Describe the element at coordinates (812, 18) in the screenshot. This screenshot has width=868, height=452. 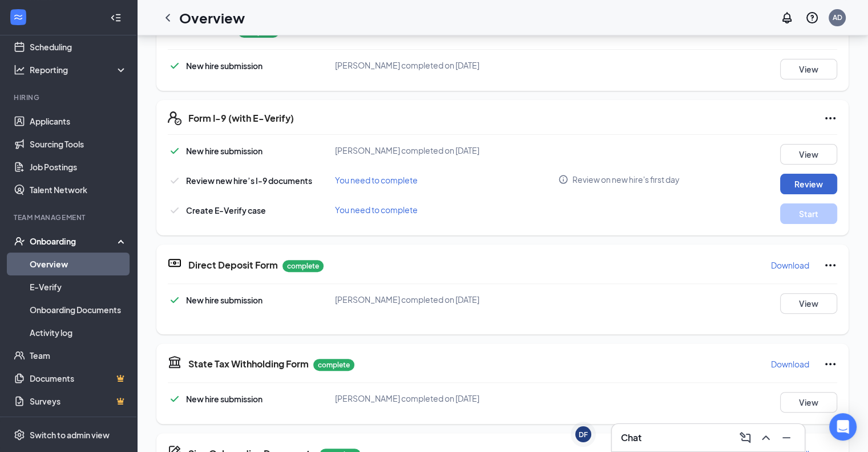
I see `svg: QuestionInfo` at that location.